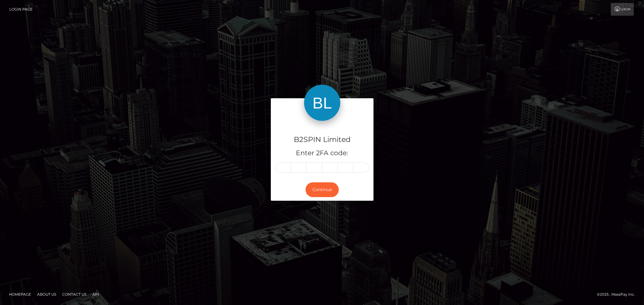  I want to click on a: Login Page, so click(21, 9).